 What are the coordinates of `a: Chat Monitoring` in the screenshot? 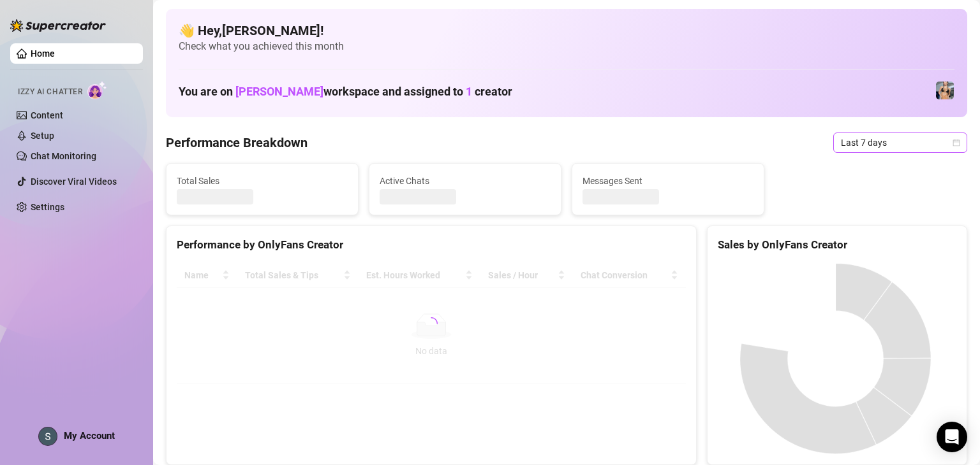 It's located at (63, 156).